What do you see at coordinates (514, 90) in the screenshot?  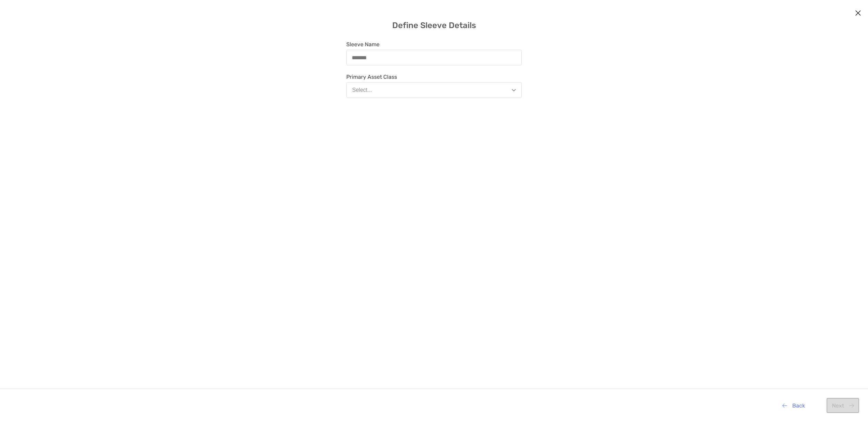 I see `img: Open dropdown arrow` at bounding box center [514, 90].